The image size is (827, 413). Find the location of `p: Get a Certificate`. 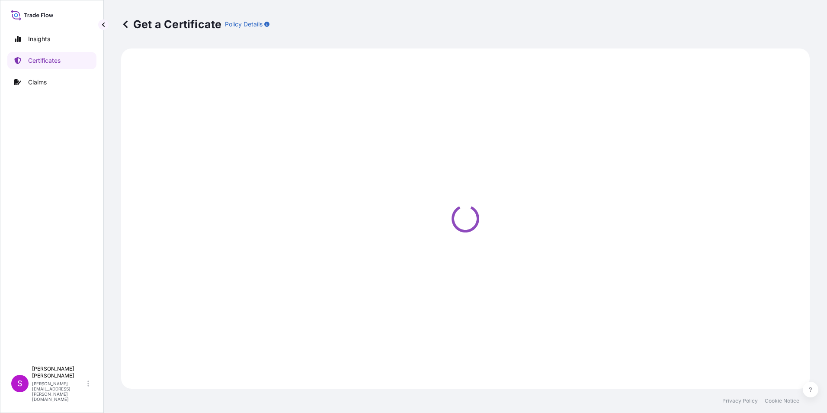

p: Get a Certificate is located at coordinates (171, 24).